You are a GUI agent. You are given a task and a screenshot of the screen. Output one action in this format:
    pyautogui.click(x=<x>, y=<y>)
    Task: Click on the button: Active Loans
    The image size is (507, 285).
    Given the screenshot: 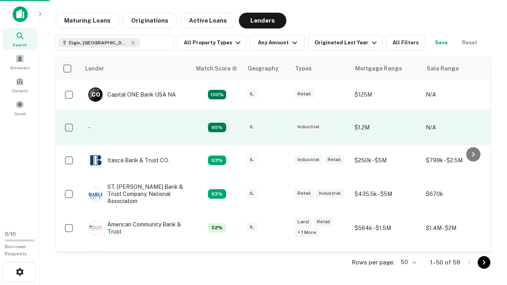 What is the action you would take?
    pyautogui.click(x=208, y=21)
    